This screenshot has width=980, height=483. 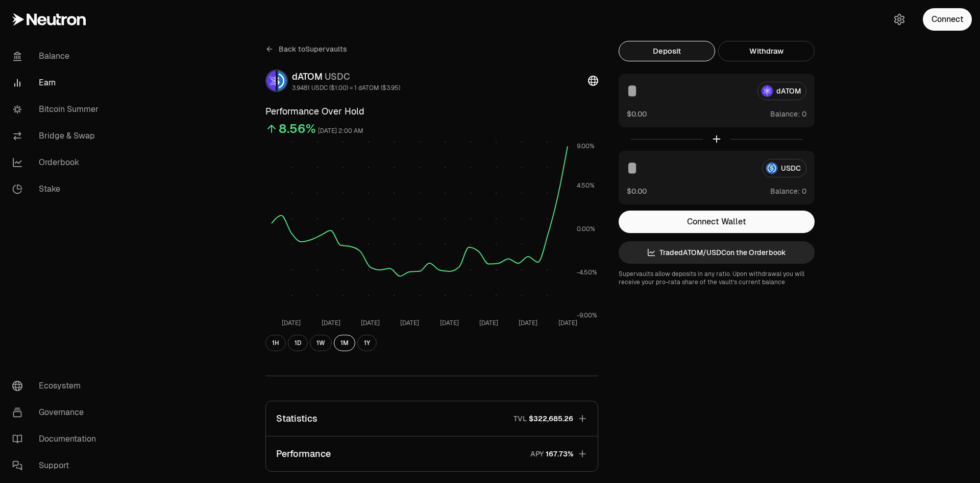 What do you see at coordinates (667, 51) in the screenshot?
I see `button: Deposit` at bounding box center [667, 51].